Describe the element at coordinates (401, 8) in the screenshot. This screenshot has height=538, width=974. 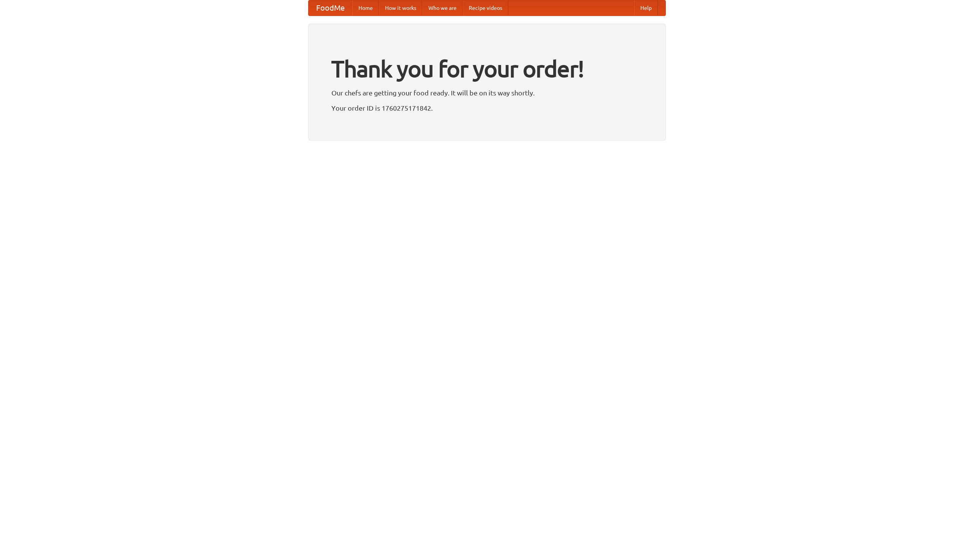
I see `a: How it works` at that location.